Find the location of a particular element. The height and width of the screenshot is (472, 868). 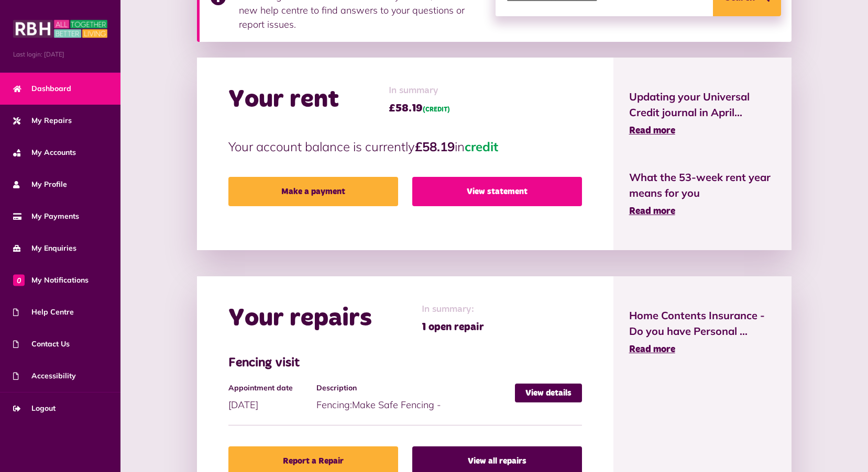

a: Home Contents Insurance - Do you have Personal ... Read more is located at coordinates (703, 332).